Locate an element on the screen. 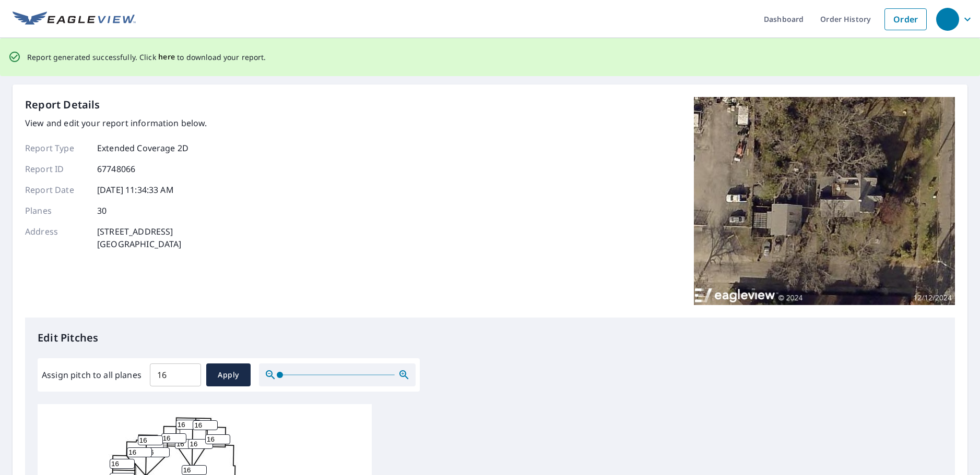  p: Report Type is located at coordinates (56, 148).